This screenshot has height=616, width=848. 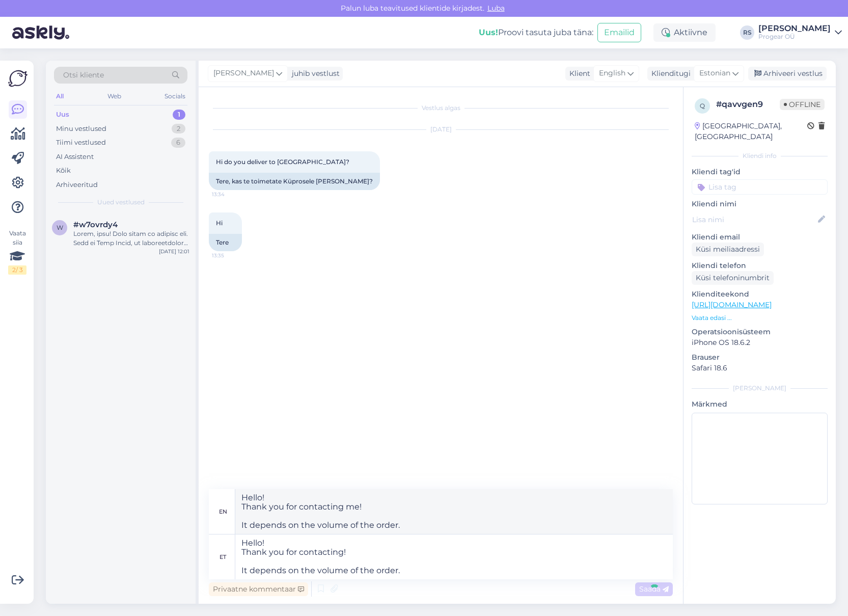 I want to click on span: 13:35, so click(x=231, y=255).